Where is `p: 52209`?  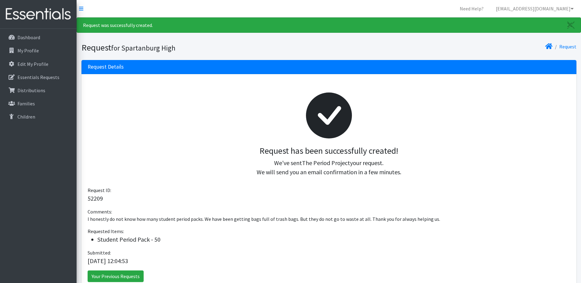
p: 52209 is located at coordinates (329, 199).